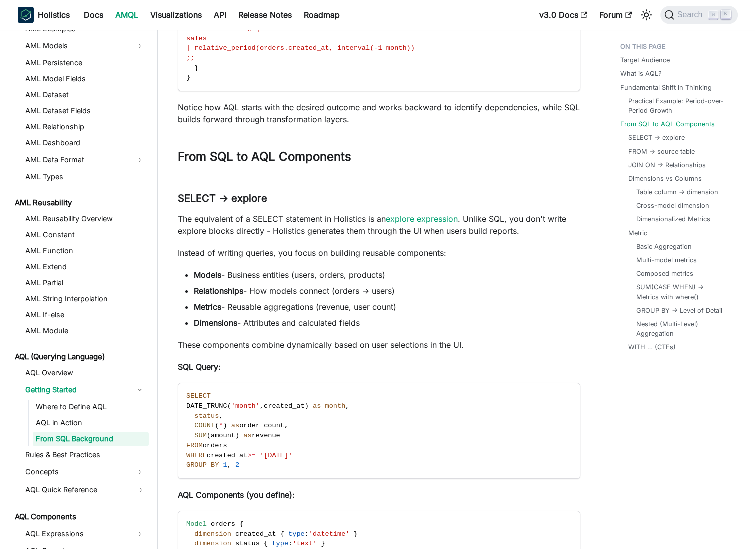 The image size is (756, 549). I want to click on a: Concepts, so click(76, 472).